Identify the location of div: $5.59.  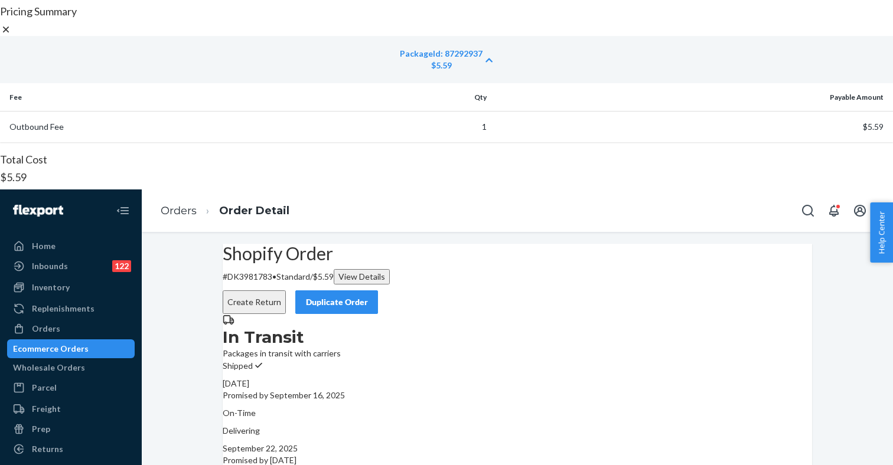
(441, 66).